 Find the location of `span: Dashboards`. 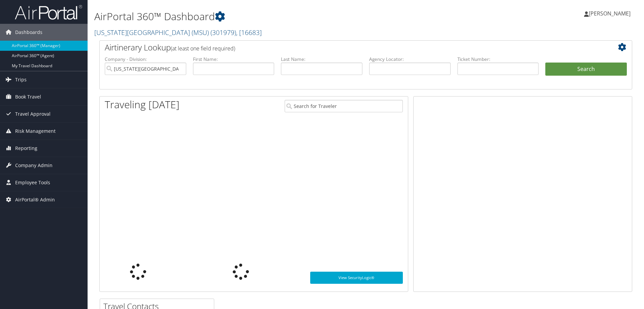

span: Dashboards is located at coordinates (29, 32).